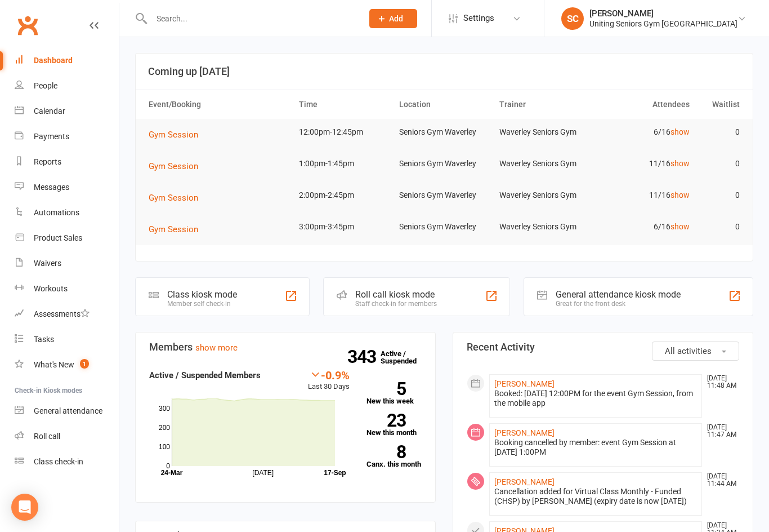 The height and width of the screenshot is (532, 769). What do you see at coordinates (386, 389) in the screenshot?
I see `strong: 5` at bounding box center [386, 389].